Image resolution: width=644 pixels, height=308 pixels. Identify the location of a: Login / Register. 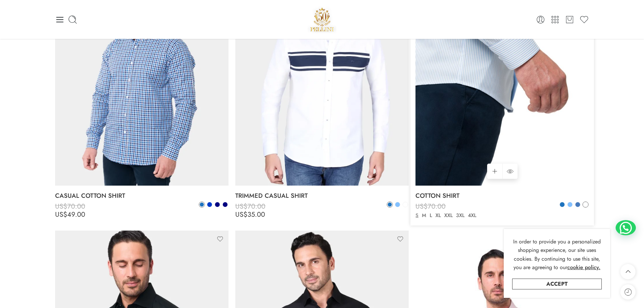
(541, 20).